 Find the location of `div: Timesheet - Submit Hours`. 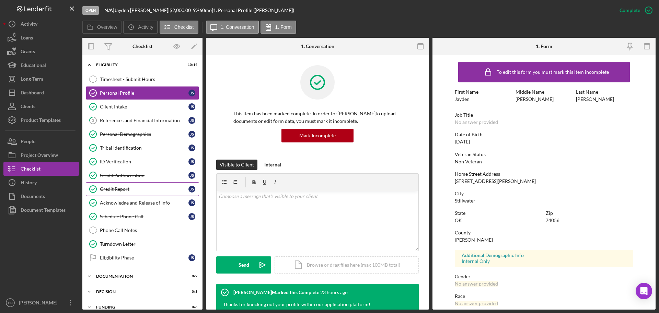

div: Timesheet - Submit Hours is located at coordinates (149, 79).